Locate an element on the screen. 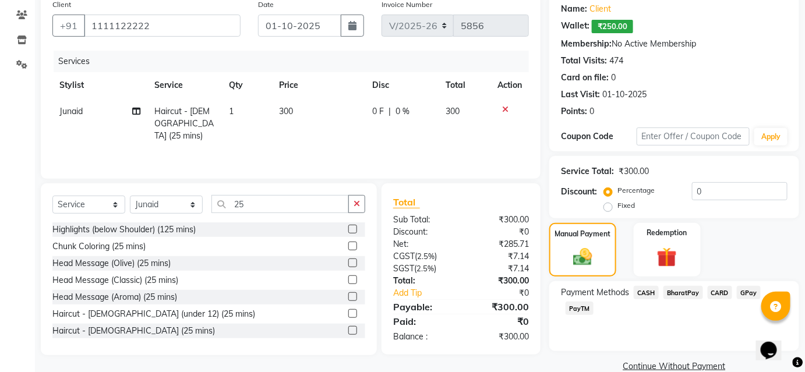 This screenshot has width=805, height=372. input: Search or Scan is located at coordinates (280, 204).